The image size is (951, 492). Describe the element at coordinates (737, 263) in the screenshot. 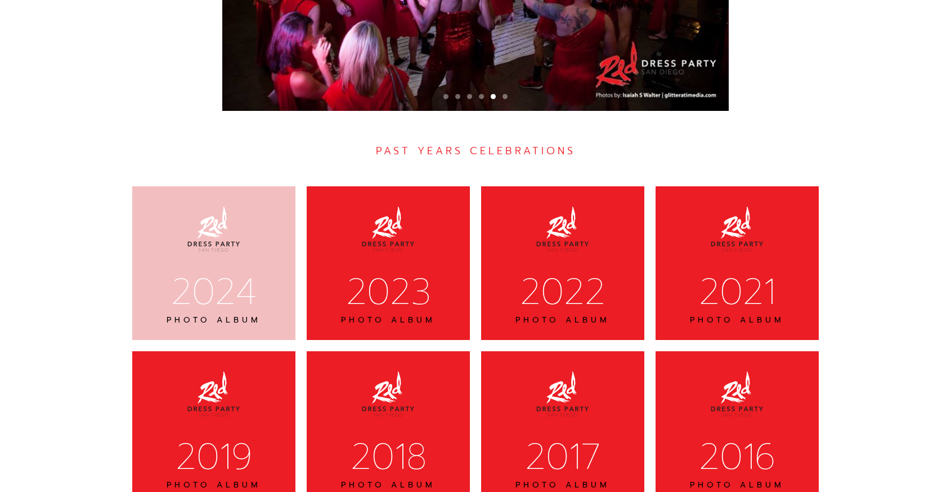

I see `a: 2021PHOTO ALBUM` at that location.